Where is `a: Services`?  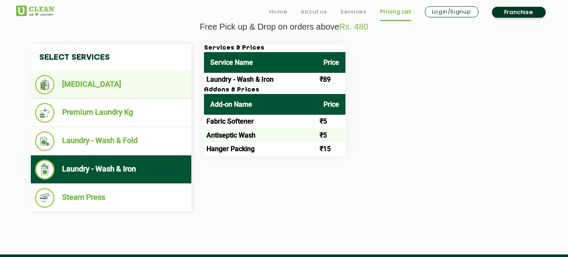 a: Services is located at coordinates (353, 12).